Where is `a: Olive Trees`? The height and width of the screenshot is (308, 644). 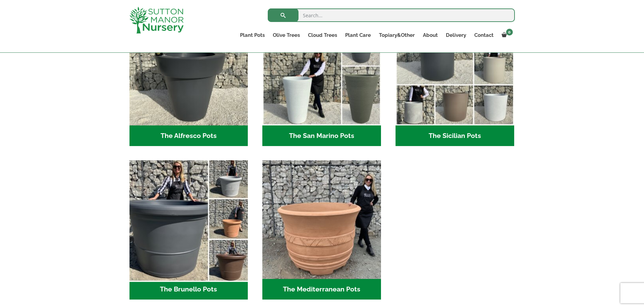
a: Olive Trees is located at coordinates (286, 35).